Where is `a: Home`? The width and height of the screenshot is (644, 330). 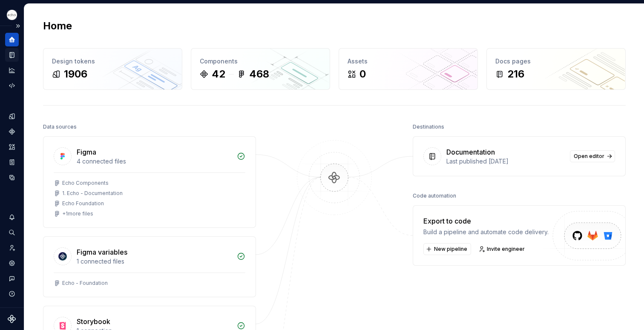 a: Home is located at coordinates (12, 39).